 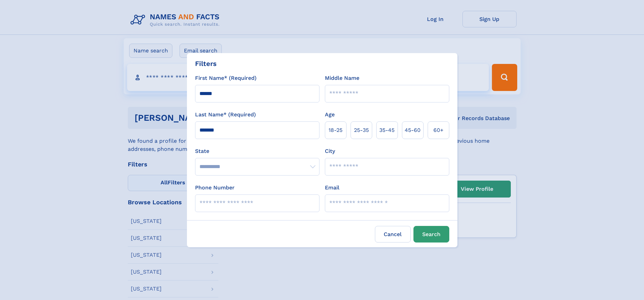 I want to click on span: 35‑45, so click(x=387, y=130).